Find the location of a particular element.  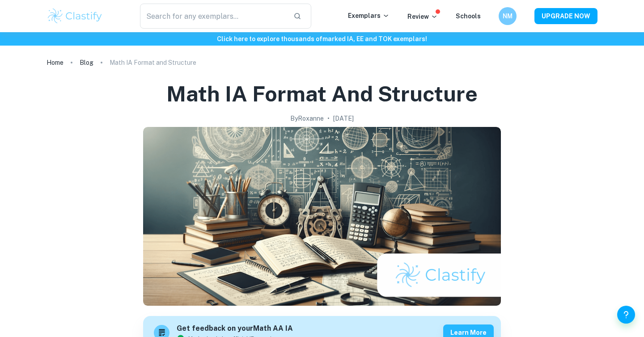

p: Math IA Format and Structure is located at coordinates (153, 62).